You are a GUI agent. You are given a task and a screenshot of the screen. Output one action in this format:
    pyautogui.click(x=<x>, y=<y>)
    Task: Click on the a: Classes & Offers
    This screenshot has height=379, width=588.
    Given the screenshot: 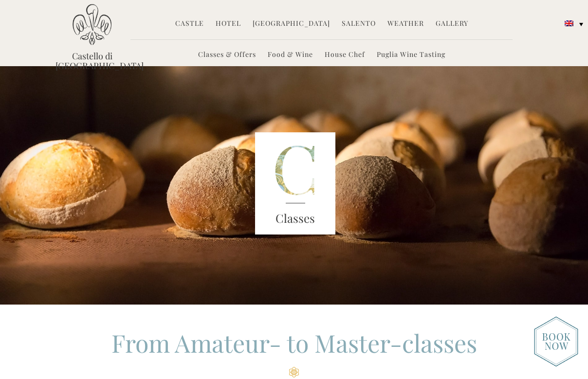 What is the action you would take?
    pyautogui.click(x=227, y=55)
    